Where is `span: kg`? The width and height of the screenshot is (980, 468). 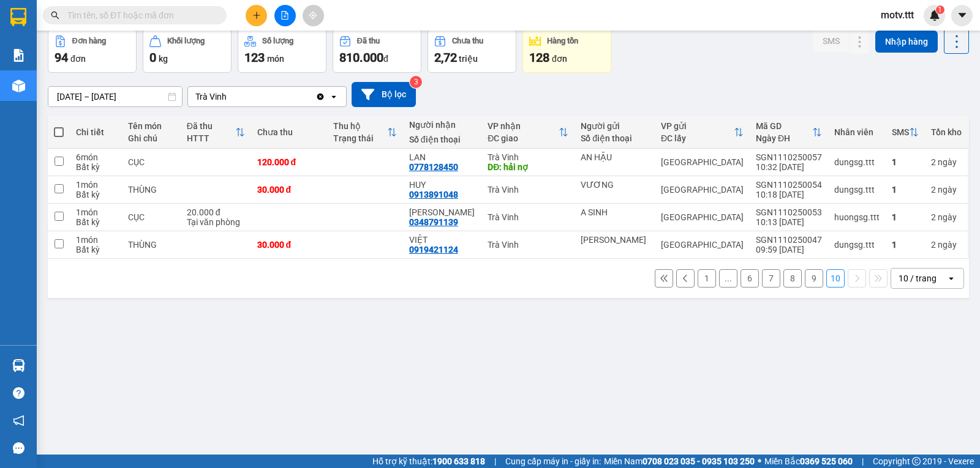
span: kg is located at coordinates (163, 58).